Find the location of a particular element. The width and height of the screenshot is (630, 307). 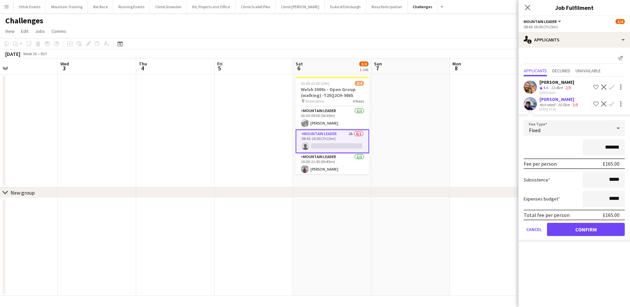

button: Cancel is located at coordinates (534, 229).